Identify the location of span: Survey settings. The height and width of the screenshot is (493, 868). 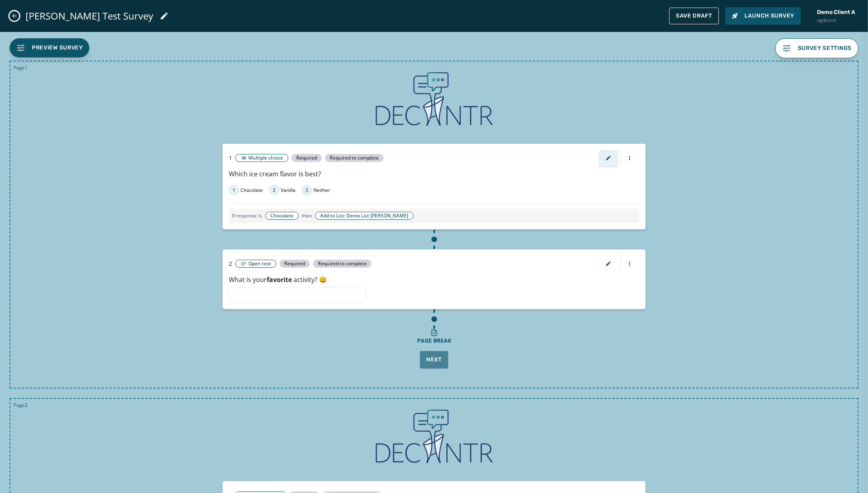
(825, 48).